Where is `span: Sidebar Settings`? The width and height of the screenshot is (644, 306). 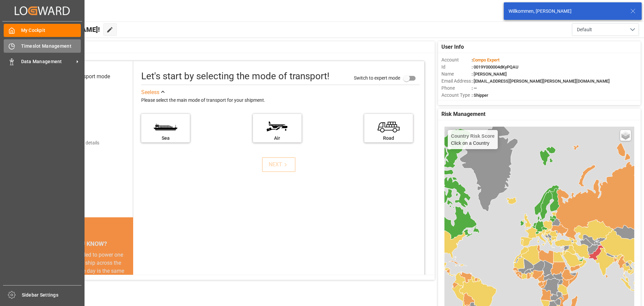
span: Sidebar Settings is located at coordinates (52, 295).